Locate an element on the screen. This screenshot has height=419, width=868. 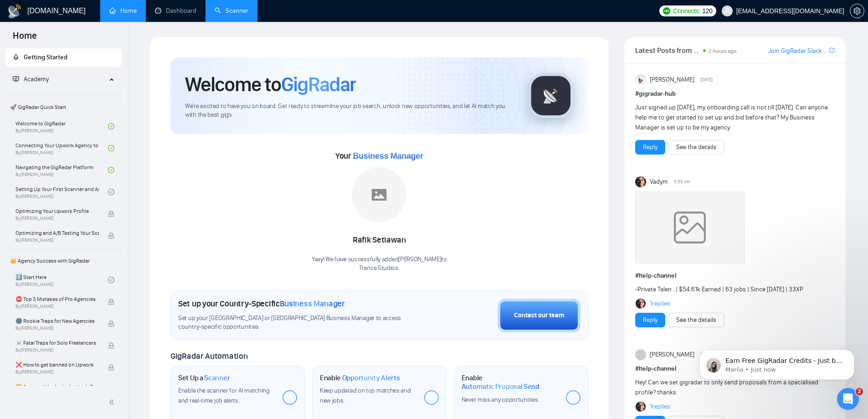
span: Opportunity Alerts is located at coordinates (371, 378).